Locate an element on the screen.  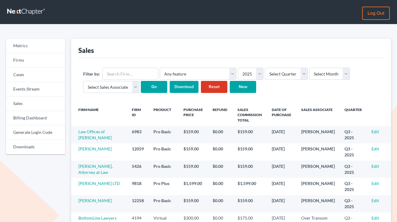
a: Downloads is located at coordinates (35, 147).